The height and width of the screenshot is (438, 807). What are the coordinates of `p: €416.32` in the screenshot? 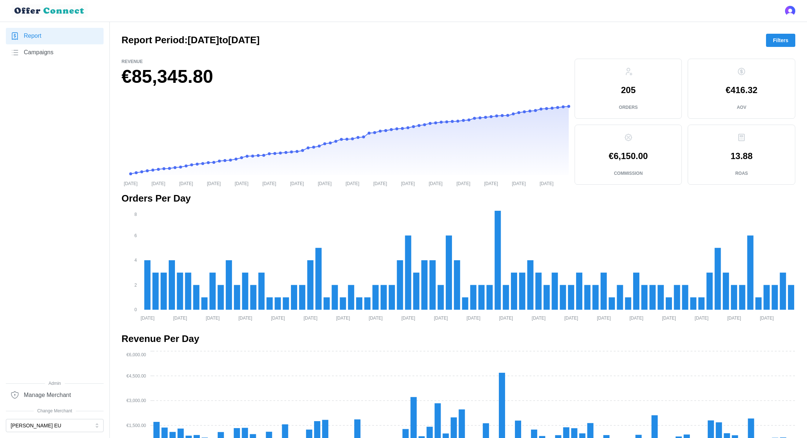 It's located at (742, 90).